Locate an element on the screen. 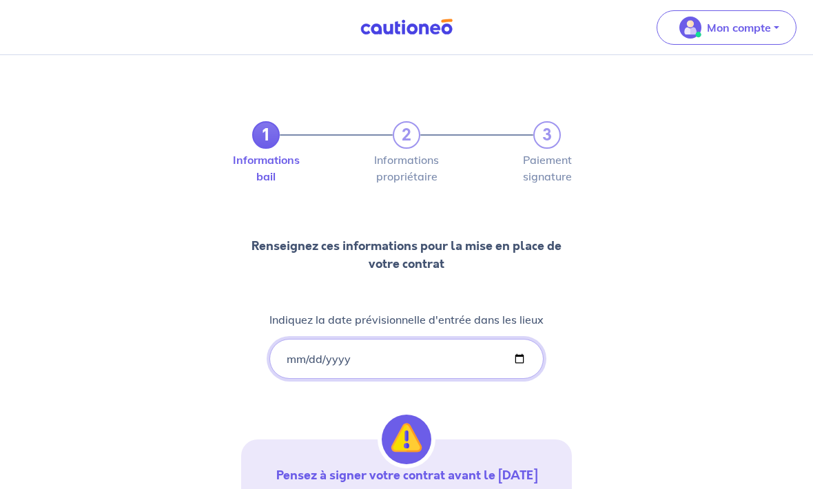  a: 1 is located at coordinates (266, 135).